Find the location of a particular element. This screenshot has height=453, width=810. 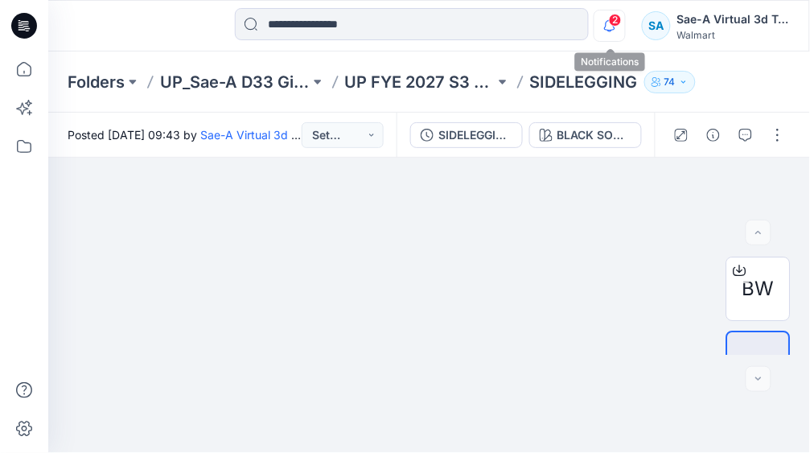

div: SIDELEGGING_FULL COLORWAYS is located at coordinates (475, 135).